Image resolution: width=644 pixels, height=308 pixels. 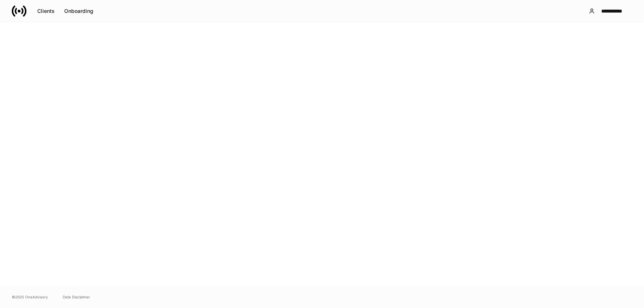 What do you see at coordinates (77, 296) in the screenshot?
I see `a: Data Disclaimer` at bounding box center [77, 296].